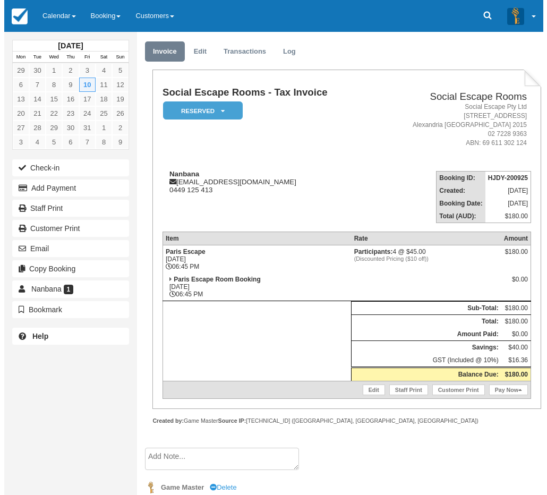 This screenshot has height=495, width=547. I want to click on a: 14, so click(33, 99).